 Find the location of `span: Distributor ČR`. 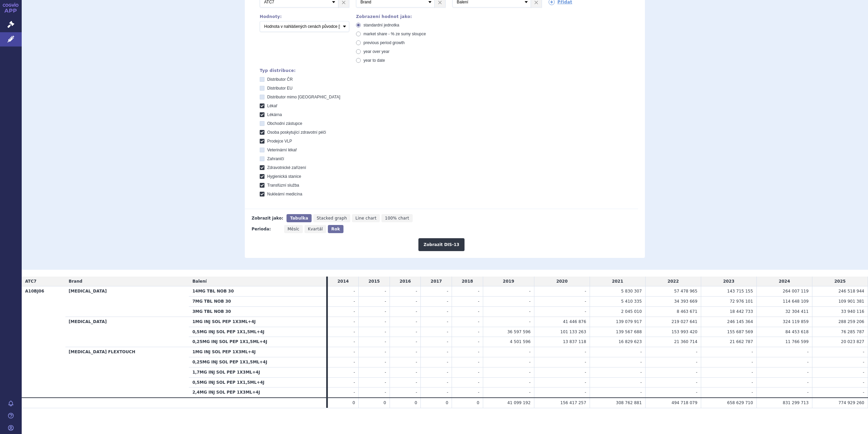

span: Distributor ČR is located at coordinates (280, 79).